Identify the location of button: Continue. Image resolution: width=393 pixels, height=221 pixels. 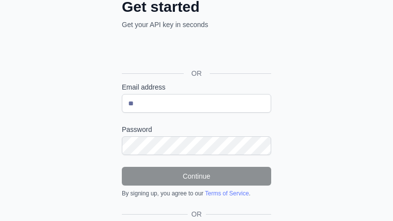
(197, 176).